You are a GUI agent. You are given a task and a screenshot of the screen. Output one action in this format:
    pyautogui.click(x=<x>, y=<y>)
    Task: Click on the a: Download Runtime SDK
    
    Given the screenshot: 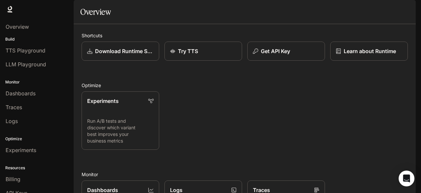 What is the action you would take?
    pyautogui.click(x=121, y=51)
    